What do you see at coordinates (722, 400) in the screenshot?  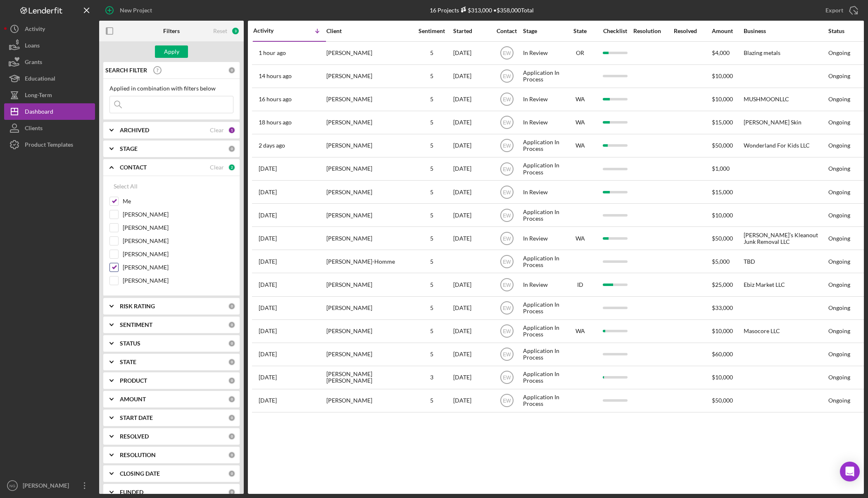 I see `span: $50,000` at bounding box center [722, 400].